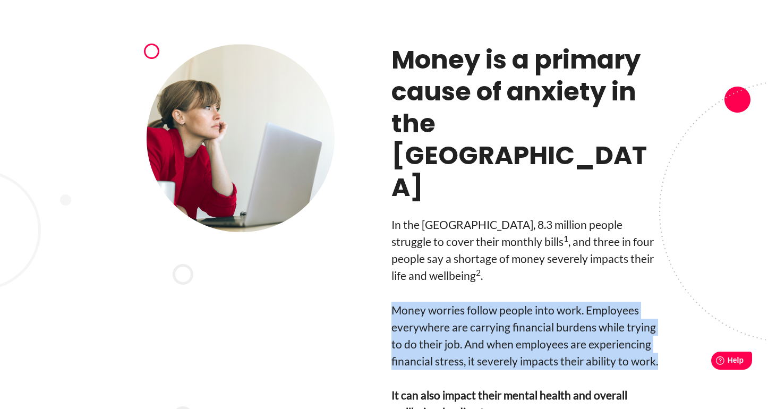 The height and width of the screenshot is (409, 768). I want to click on span: Help, so click(62, 13).